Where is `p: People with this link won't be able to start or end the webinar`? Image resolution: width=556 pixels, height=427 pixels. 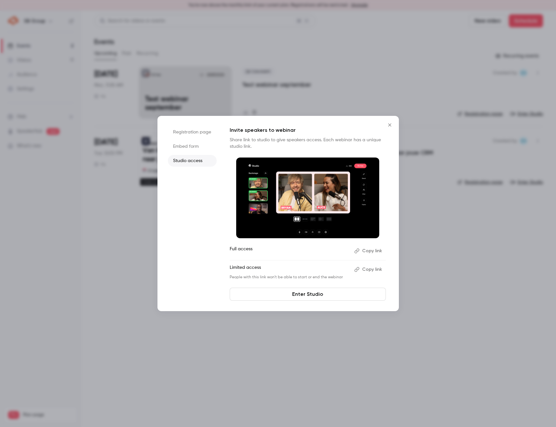 p: People with this link won't be able to start or end the webinar is located at coordinates (289, 277).